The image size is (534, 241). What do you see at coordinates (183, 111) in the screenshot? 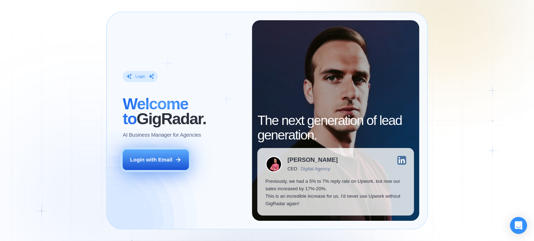
I see `h2: ‍ GigRadar.` at bounding box center [183, 111].